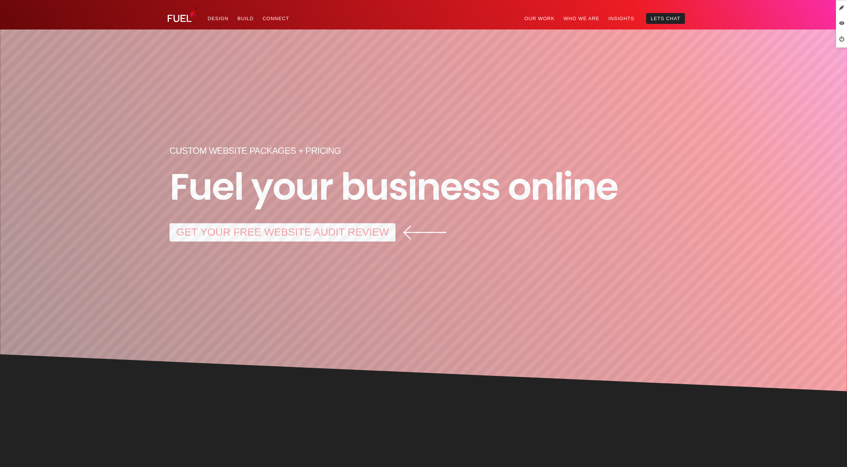 This screenshot has width=847, height=467. What do you see at coordinates (581, 18) in the screenshot?
I see `a: Who We Are` at bounding box center [581, 18].